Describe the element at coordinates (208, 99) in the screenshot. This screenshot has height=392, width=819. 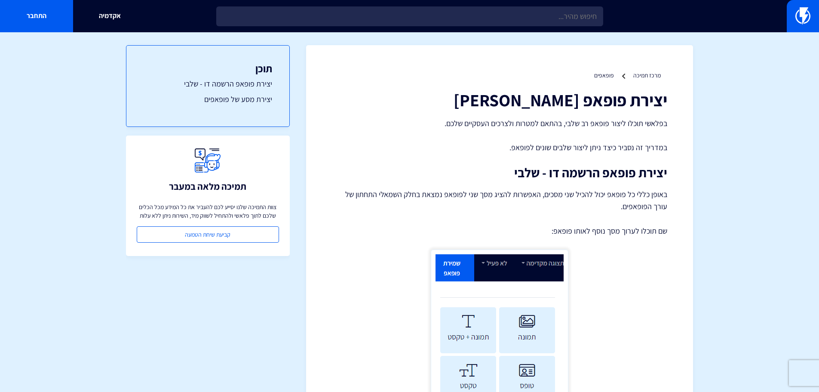
I see `a: יצירת מסע של פופאפים` at that location.